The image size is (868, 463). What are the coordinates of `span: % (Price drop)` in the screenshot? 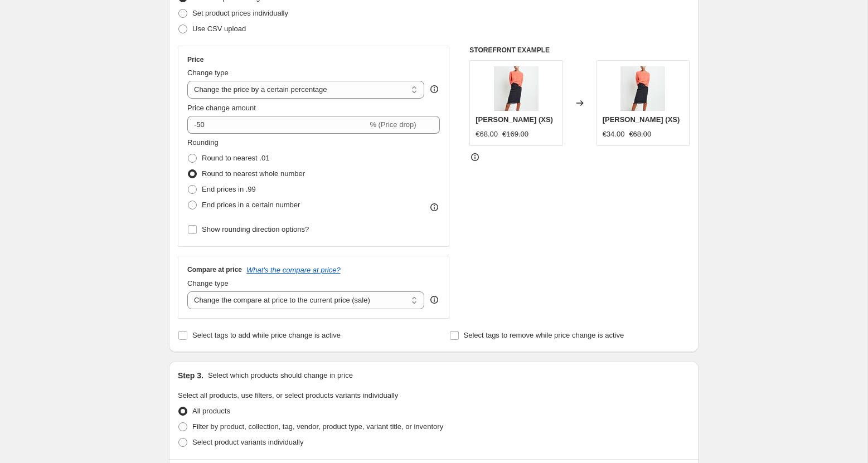 It's located at (392, 124).